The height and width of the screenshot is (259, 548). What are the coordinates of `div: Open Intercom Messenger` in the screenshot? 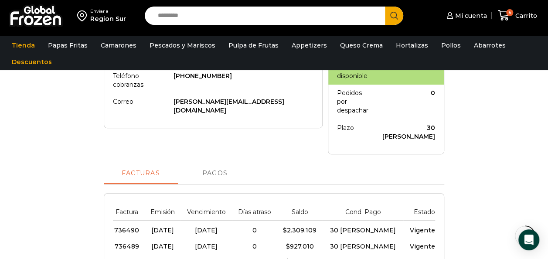 It's located at (529, 240).